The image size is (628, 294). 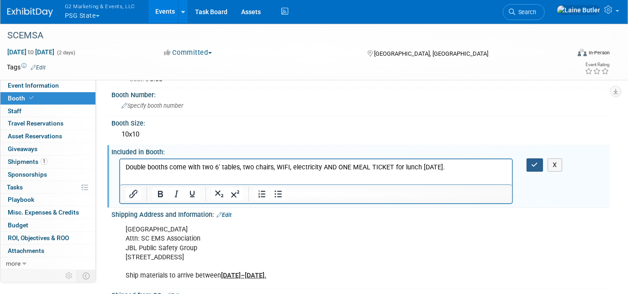 What do you see at coordinates (27, 174) in the screenshot?
I see `span: Sponsorships` at bounding box center [27, 174].